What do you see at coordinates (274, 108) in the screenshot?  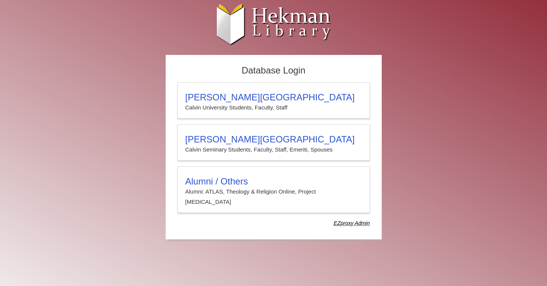 I see `p: Calvin University Students, Faculty, Staff` at bounding box center [274, 108].